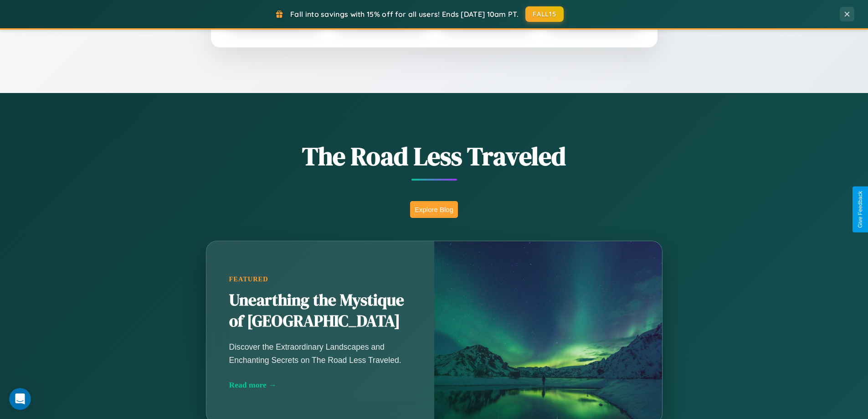 The image size is (868, 419). Describe the element at coordinates (434, 210) in the screenshot. I see `button: Explore Blog` at that location.